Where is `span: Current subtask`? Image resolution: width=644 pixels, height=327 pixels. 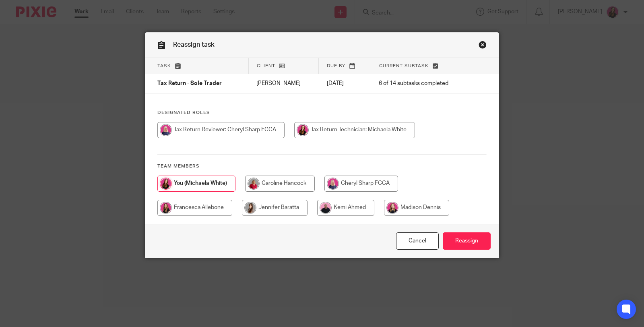
span: Current subtask is located at coordinates (404, 66).